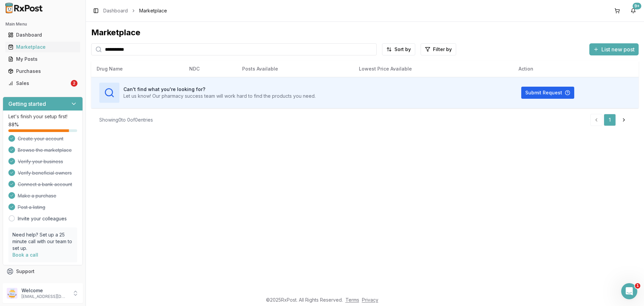  I want to click on button: Dashboard, so click(43, 35).